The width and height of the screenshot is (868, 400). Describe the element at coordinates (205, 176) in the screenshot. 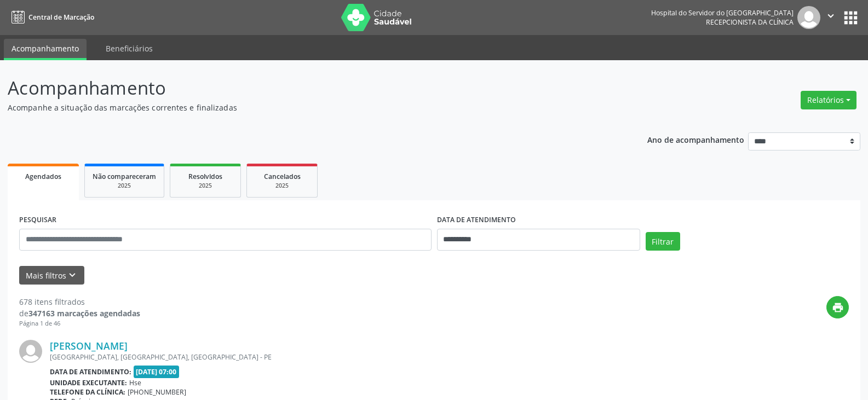

I see `span: Resolvidos` at that location.